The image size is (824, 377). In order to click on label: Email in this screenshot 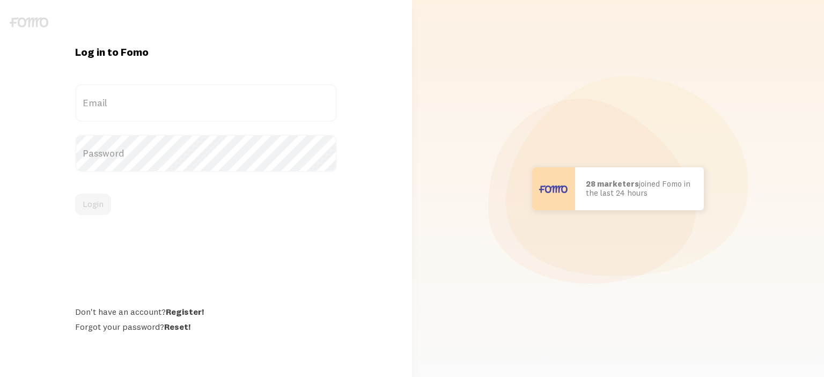, I will do `click(206, 103)`.